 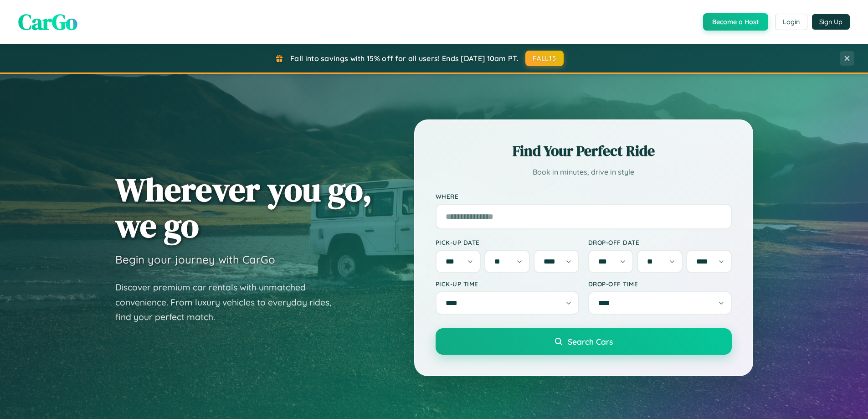 What do you see at coordinates (229, 303) in the screenshot?
I see `p: Discover premium car rentals with unmatched convenience. From luxury vehicles to everyday rides, ...` at bounding box center [229, 303].